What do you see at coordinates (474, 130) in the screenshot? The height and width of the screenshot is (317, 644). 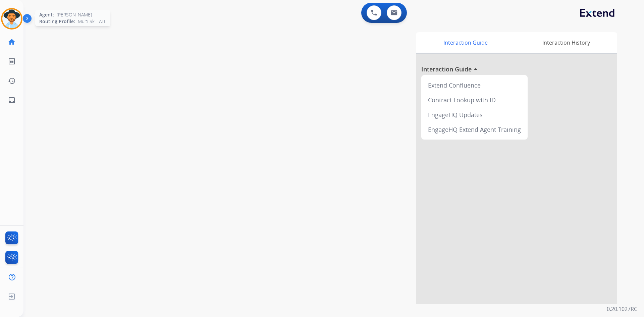 I see `div: EngageHQ Extend Agent Training` at bounding box center [474, 130].